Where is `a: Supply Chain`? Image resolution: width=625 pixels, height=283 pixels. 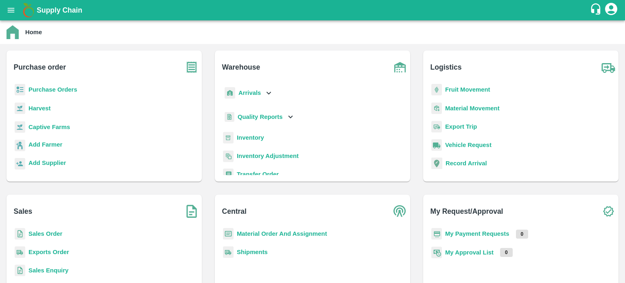
a: Supply Chain is located at coordinates (313, 10).